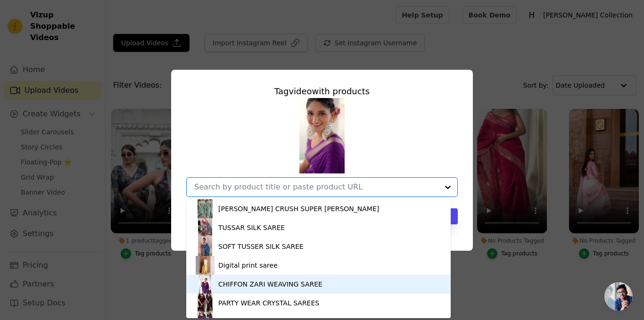  Describe the element at coordinates (261, 246) in the screenshot. I see `div: SOFT TUSSER SILK SAREE` at that location.